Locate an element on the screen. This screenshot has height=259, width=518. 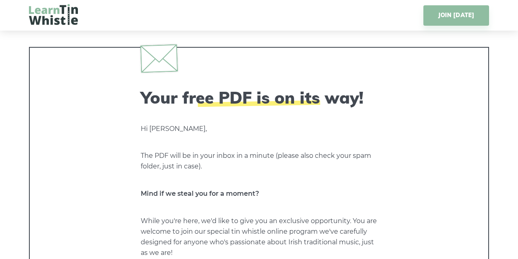
p: While you're here, we'd like to give you an exclusive opportunity. You are welcome to join our sp... is located at coordinates (259, 237).